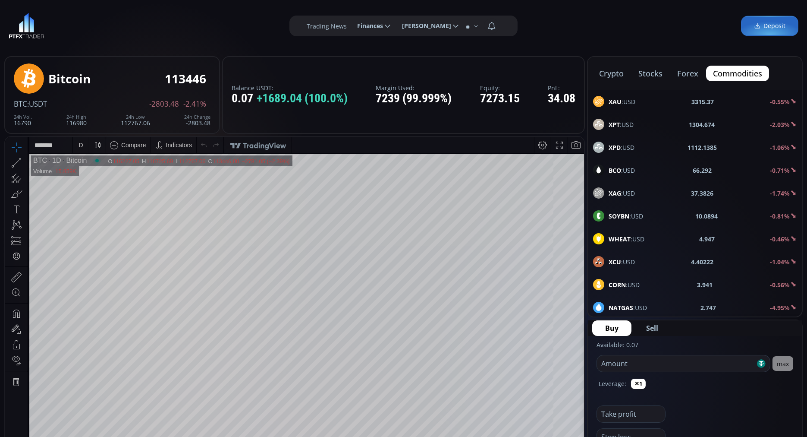 Image resolution: width=807 pixels, height=437 pixels. I want to click on label: Trading News, so click(327, 26).